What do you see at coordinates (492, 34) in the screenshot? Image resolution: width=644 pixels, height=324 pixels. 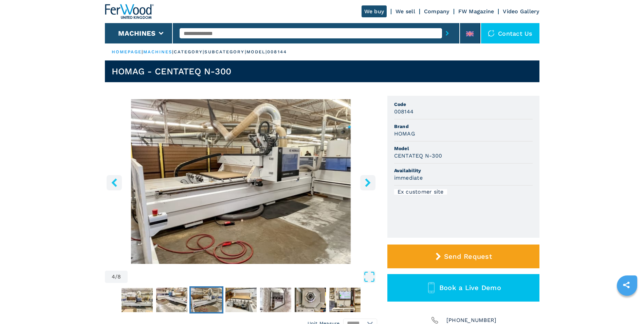 I see `img: Contact us` at bounding box center [492, 34].